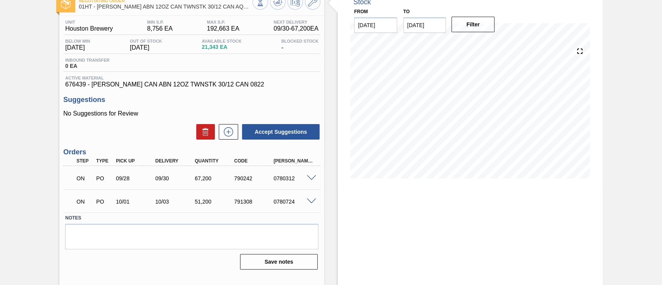 This screenshot has width=662, height=285. What do you see at coordinates (85, 161) in the screenshot?
I see `div: Step` at bounding box center [85, 161].